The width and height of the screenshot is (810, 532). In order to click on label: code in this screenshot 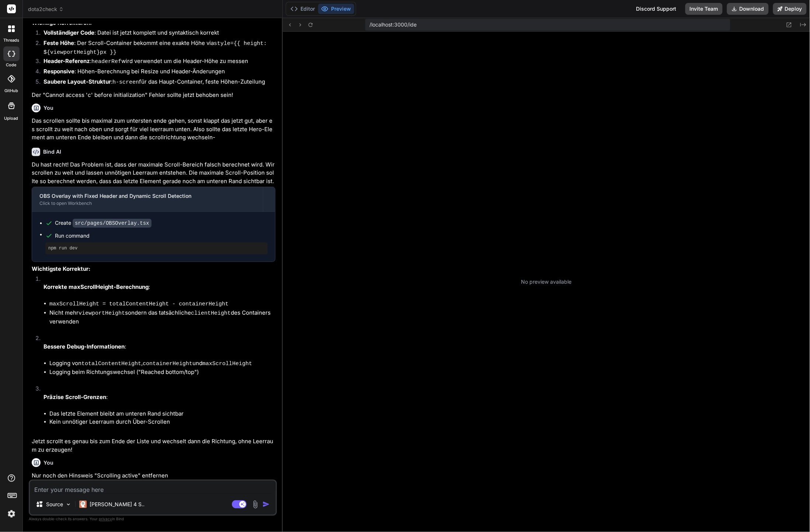, I will do `click(11, 65)`.